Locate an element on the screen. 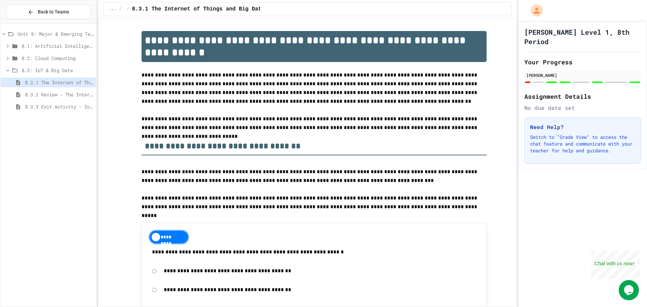 The height and width of the screenshot is (307, 647). span: Unit 8: Major & Emerging Technologies is located at coordinates (55, 34).